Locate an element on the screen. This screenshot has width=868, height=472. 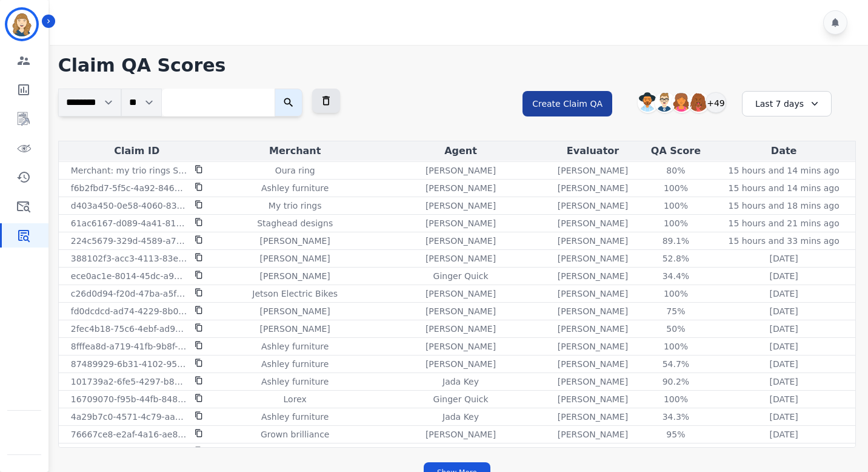
div: 90.2 % is located at coordinates (677, 382).